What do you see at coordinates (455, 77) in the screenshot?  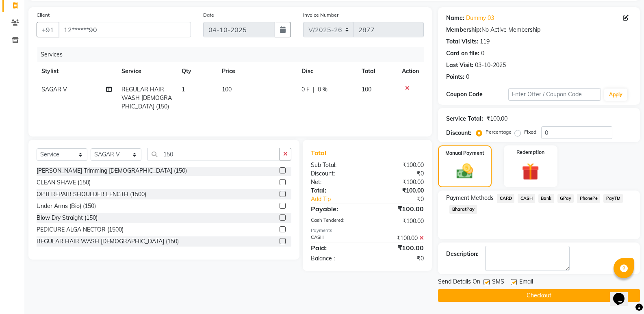 I see `div: Points:` at bounding box center [455, 77].